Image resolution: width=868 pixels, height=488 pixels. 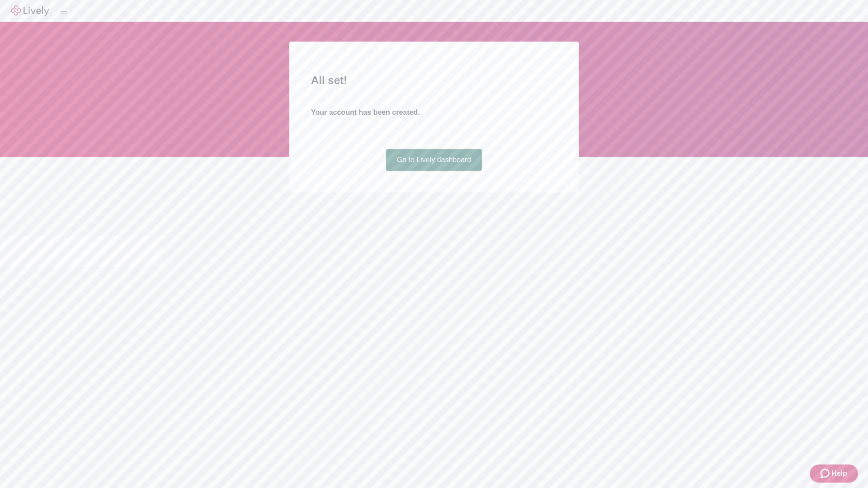 I want to click on svg: Zendesk support icon, so click(x=826, y=474).